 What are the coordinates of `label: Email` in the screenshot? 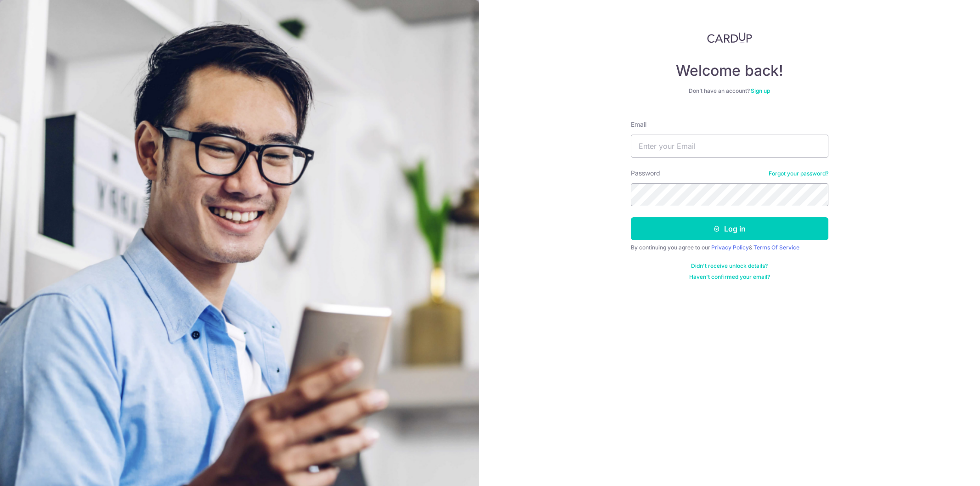 It's located at (639, 125).